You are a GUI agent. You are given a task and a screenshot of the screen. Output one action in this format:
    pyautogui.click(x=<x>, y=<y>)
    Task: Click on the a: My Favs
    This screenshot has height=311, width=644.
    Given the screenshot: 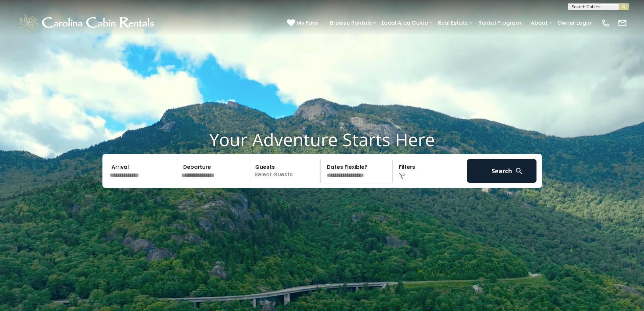 What is the action you would take?
    pyautogui.click(x=303, y=23)
    